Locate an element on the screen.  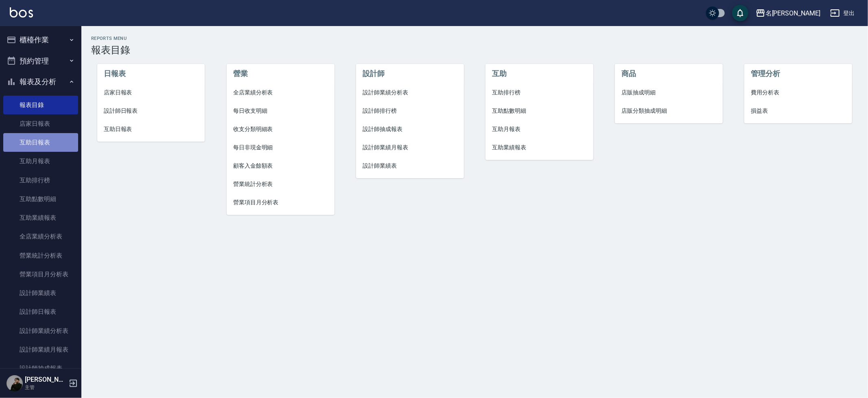
span: 每日非現金明細 is located at coordinates (280, 148).